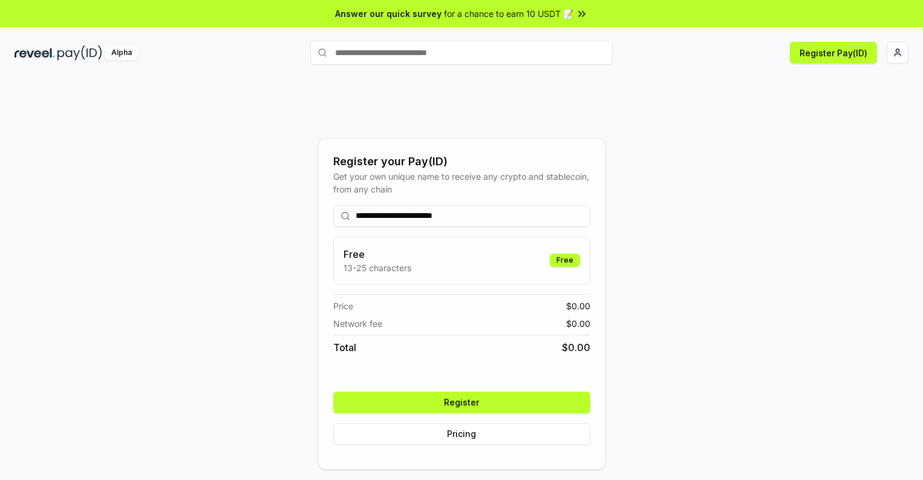 The image size is (923, 480). What do you see at coordinates (462, 434) in the screenshot?
I see `button: Pricing` at bounding box center [462, 434].